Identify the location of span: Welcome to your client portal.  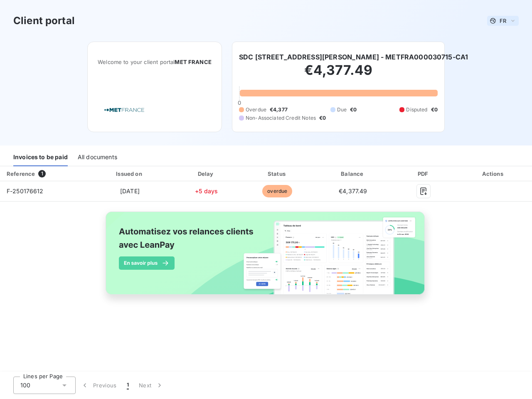
(155, 62).